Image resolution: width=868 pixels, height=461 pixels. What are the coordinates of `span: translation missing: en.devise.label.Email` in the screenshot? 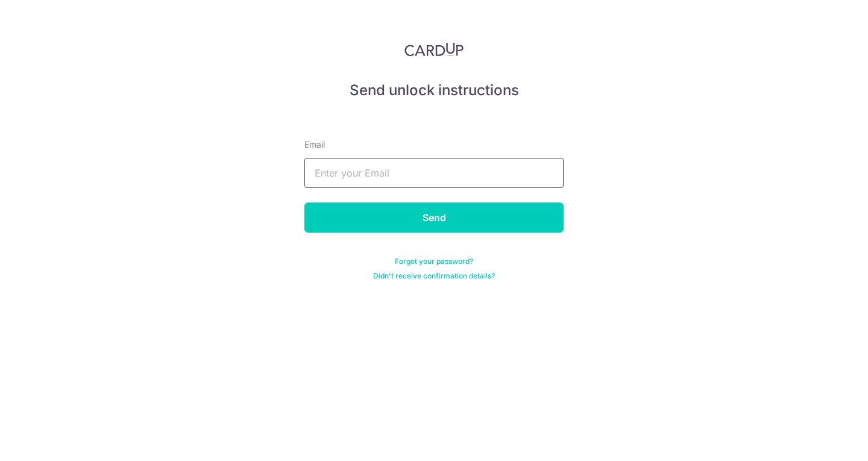 It's located at (314, 144).